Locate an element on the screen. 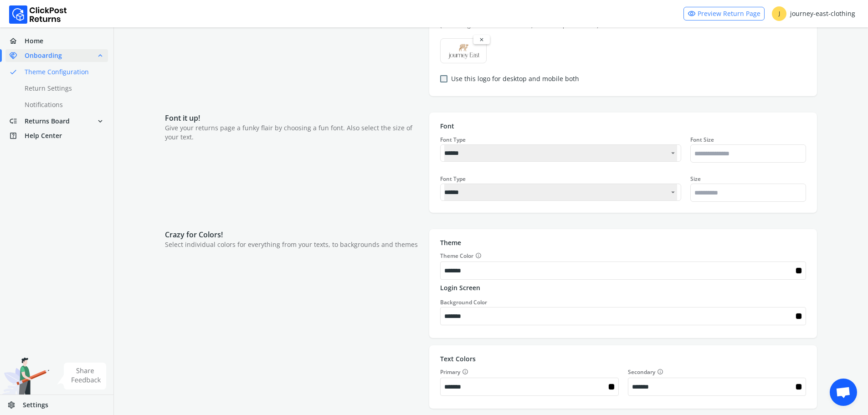  p: Font it up! is located at coordinates (292, 118).